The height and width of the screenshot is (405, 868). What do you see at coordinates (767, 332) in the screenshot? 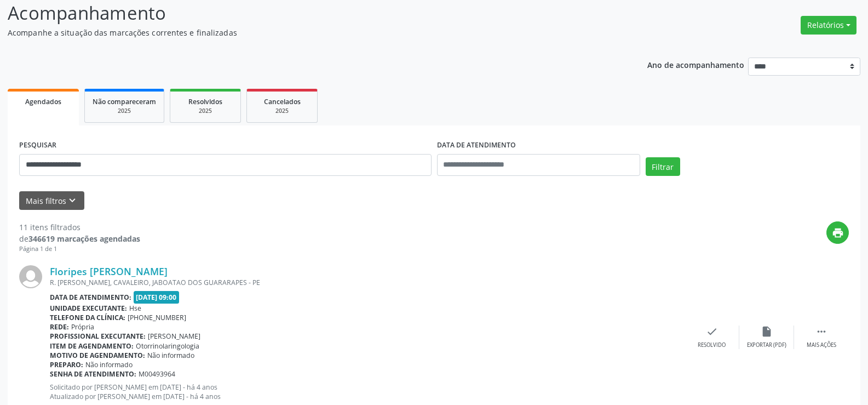
I see `i: insert_drive_file` at bounding box center [767, 332].